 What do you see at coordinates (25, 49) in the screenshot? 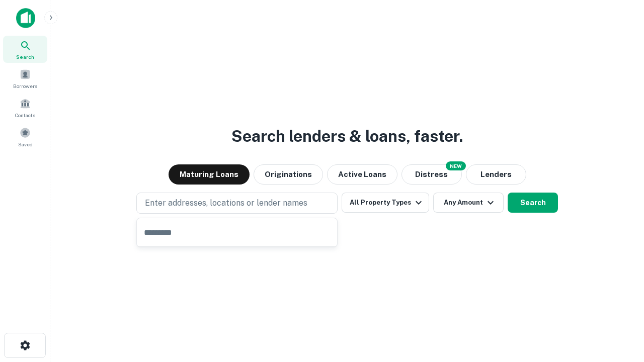
I see `div: Search` at bounding box center [25, 49].